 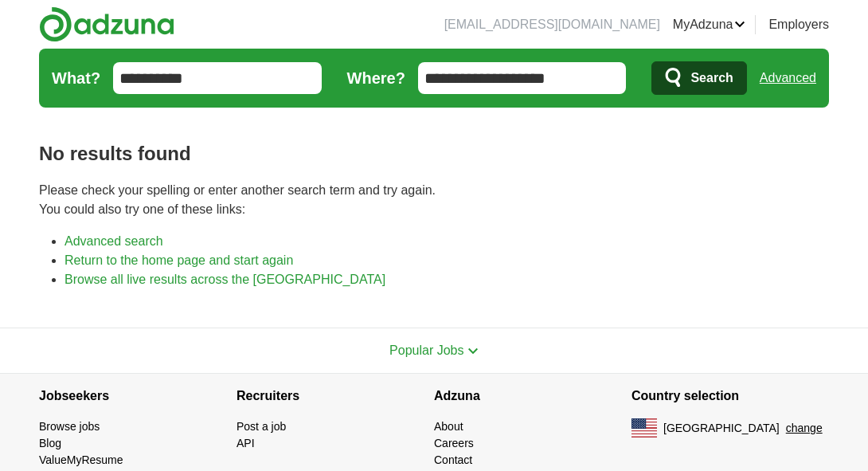 I want to click on h1: No results found, so click(x=434, y=154).